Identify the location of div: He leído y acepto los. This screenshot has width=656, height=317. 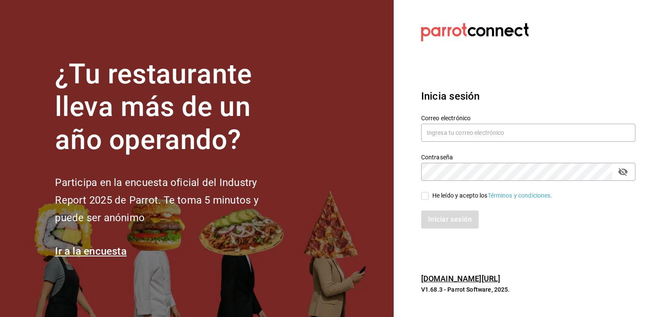
(493, 195).